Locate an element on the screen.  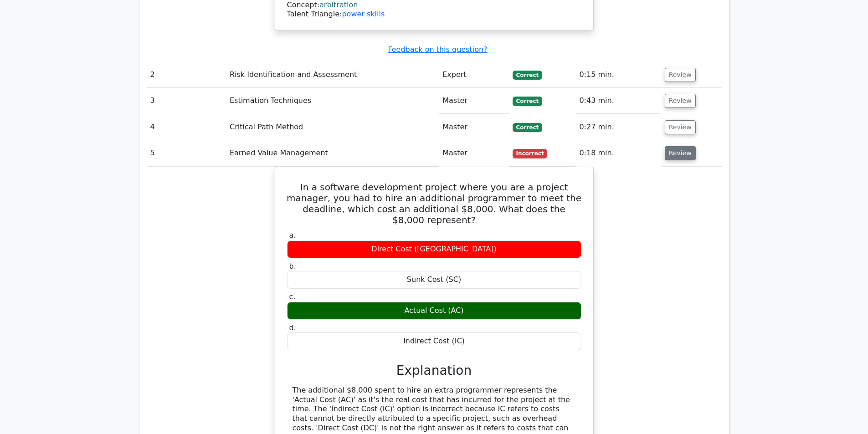
span: c. is located at coordinates (293, 296).